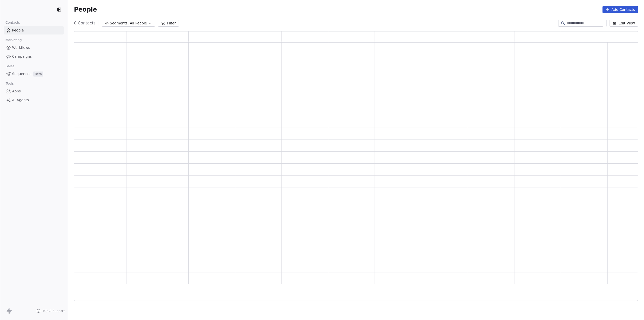 The width and height of the screenshot is (644, 320). Describe the element at coordinates (16, 91) in the screenshot. I see `span: Apps` at that location.